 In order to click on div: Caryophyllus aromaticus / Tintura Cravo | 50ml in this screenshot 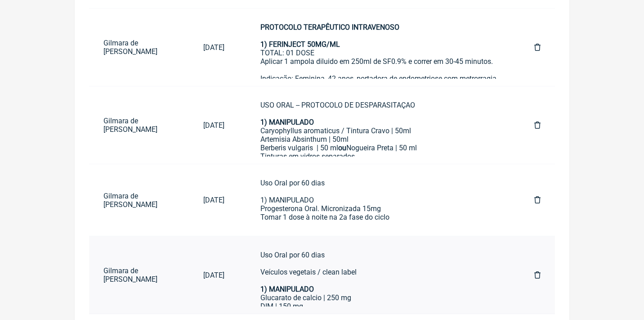, I will do `click(379, 130)`.